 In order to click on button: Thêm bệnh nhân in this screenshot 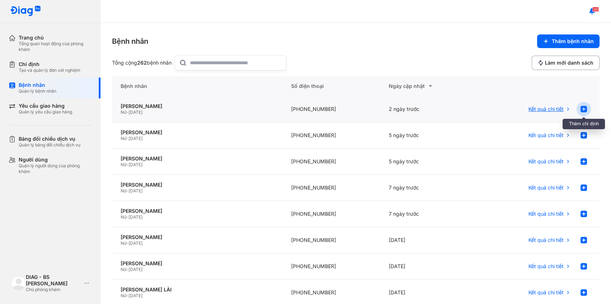, I will do `click(568, 41)`.